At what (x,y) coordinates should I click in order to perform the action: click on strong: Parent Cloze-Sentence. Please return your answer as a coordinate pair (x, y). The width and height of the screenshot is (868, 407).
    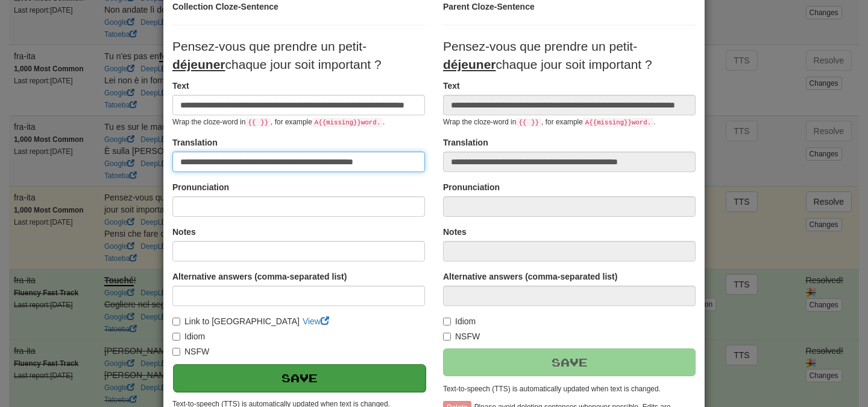
    Looking at the image, I should click on (489, 7).